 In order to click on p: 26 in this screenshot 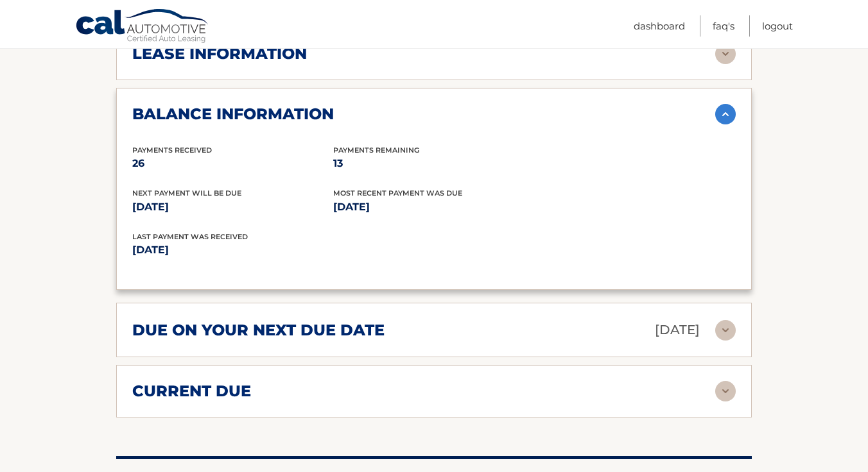, I will do `click(233, 164)`.